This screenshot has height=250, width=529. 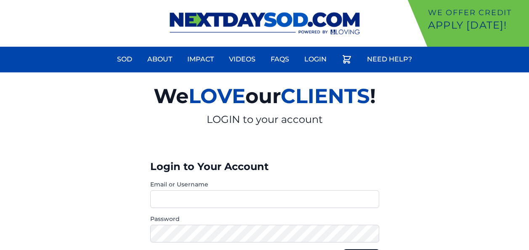 I want to click on label: Password, so click(x=265, y=219).